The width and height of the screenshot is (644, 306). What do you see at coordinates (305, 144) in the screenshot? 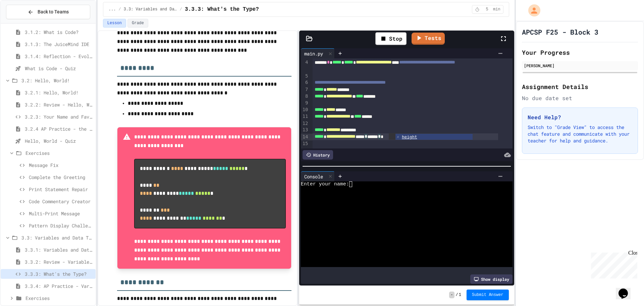
I see `div: 15` at bounding box center [305, 144].